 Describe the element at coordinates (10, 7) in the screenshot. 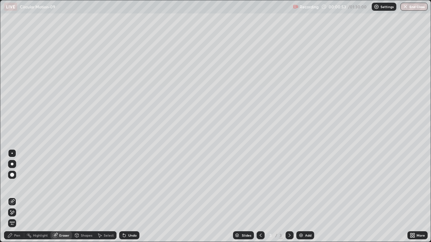

I see `p: LIVE` at that location.